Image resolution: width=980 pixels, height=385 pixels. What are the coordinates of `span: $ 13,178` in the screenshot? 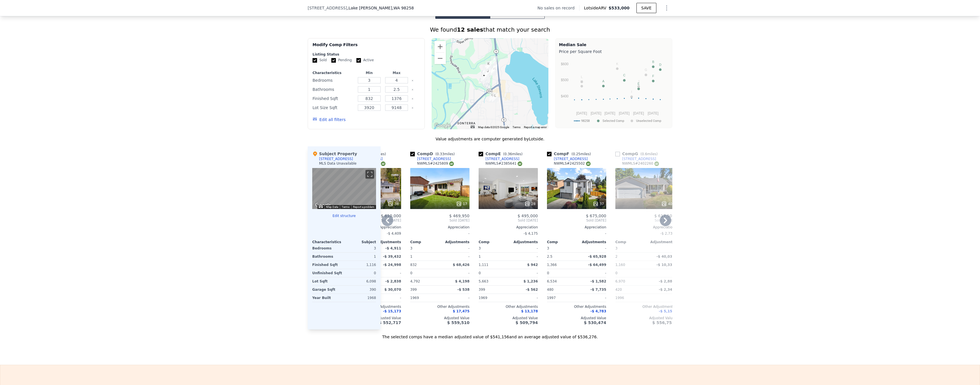 It's located at (530, 311).